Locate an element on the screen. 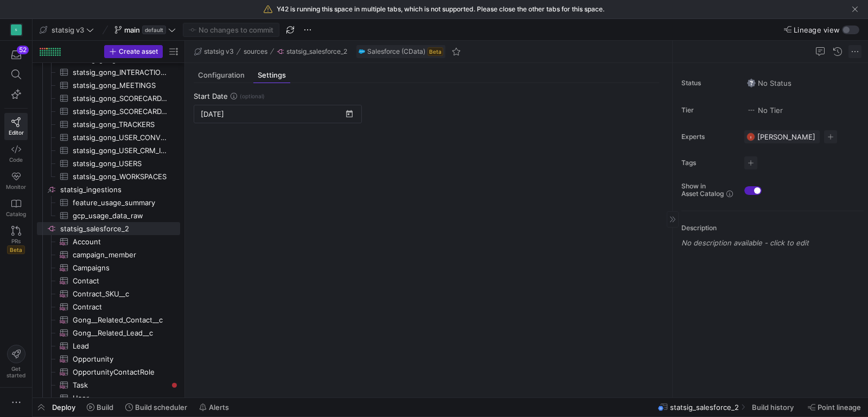 The height and width of the screenshot is (417, 868). a: S is located at coordinates (16, 30).